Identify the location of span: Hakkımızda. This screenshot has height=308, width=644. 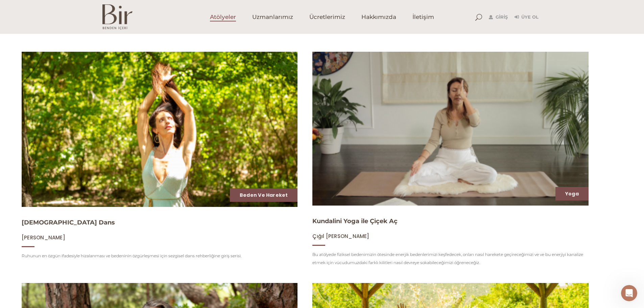
(378, 17).